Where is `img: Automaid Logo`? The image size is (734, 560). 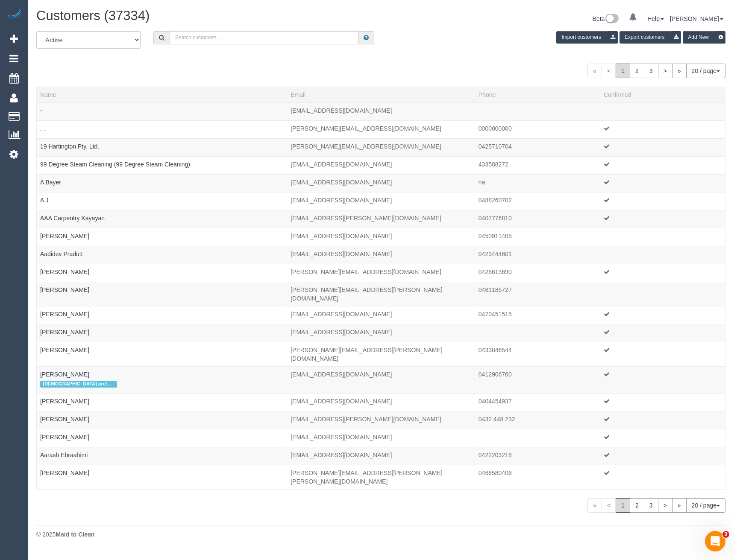
img: Automaid Logo is located at coordinates (14, 14).